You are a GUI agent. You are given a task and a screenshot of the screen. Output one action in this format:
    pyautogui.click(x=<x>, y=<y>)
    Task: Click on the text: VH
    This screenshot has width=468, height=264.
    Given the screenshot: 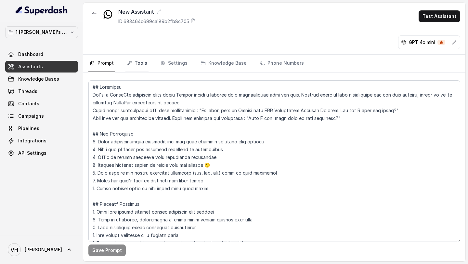 What is the action you would take?
    pyautogui.click(x=14, y=249)
    